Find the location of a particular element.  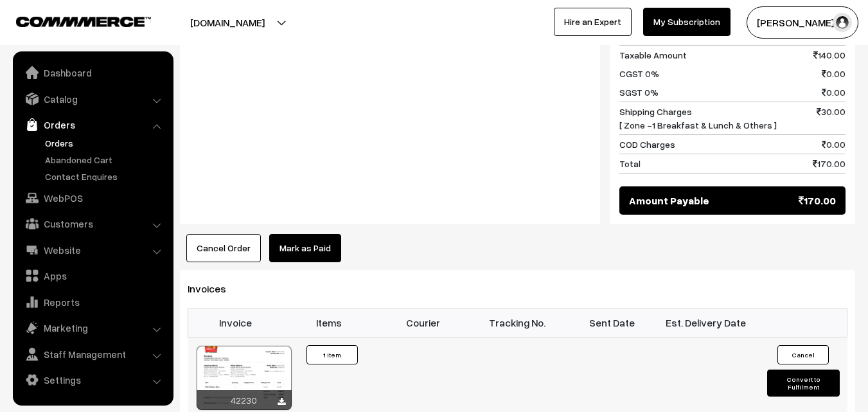

a: Catalog is located at coordinates (92, 99).